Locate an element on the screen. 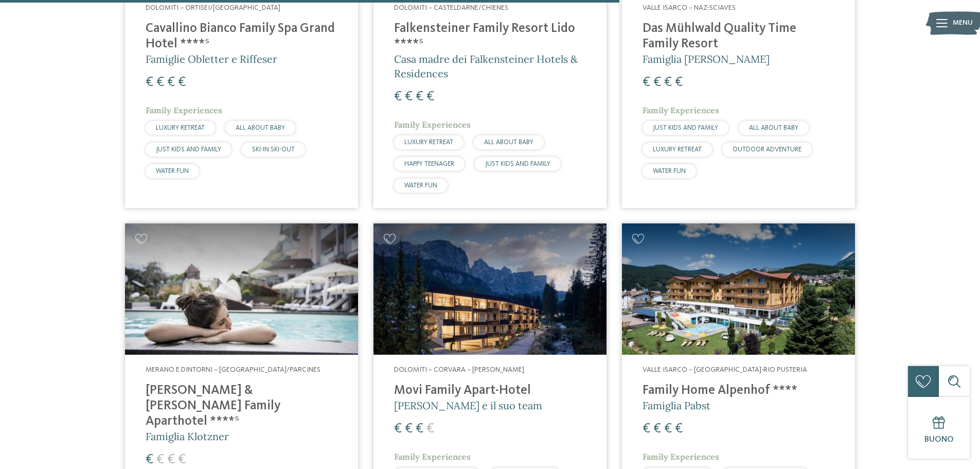 This screenshot has height=469, width=980. span: HAPPY TEENAGER is located at coordinates (429, 164).